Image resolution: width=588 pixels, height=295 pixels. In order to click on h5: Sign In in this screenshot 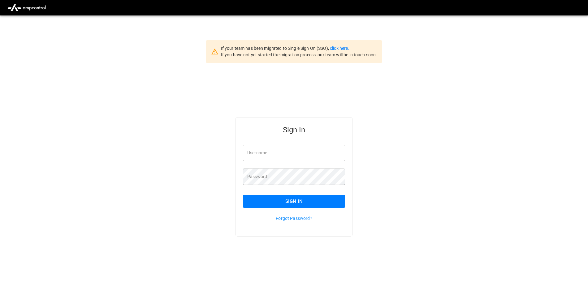, I will do `click(294, 130)`.